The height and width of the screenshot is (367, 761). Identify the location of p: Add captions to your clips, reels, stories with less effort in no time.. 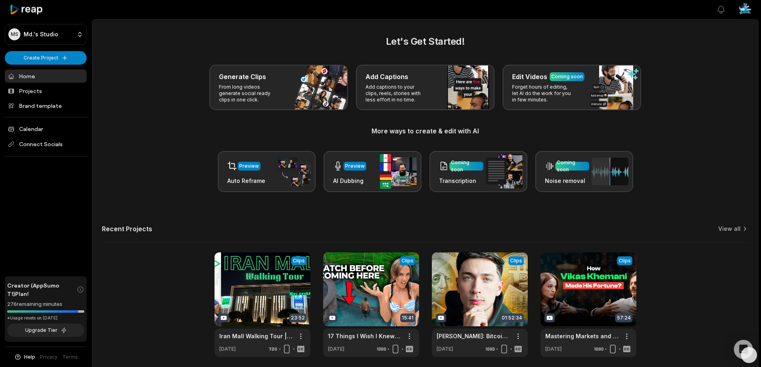
(396, 94).